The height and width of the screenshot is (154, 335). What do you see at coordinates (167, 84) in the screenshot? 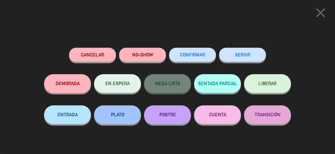
I see `button: MESA LISTA` at bounding box center [167, 84].